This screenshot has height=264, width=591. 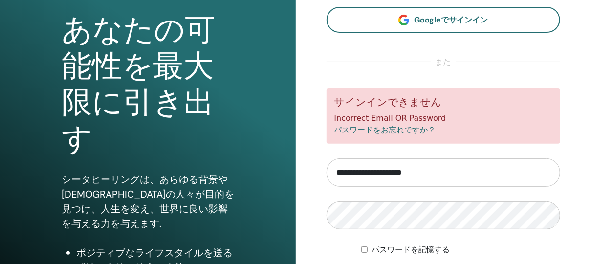 I want to click on h5: サインインできません, so click(x=443, y=102).